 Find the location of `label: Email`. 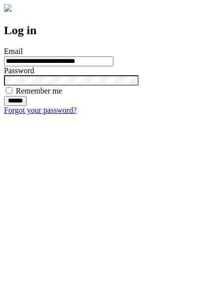

label: Email is located at coordinates (13, 51).